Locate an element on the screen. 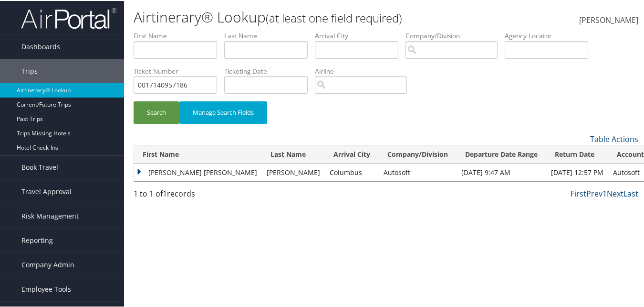 The image size is (644, 307). label: Company/Division is located at coordinates (455, 35).